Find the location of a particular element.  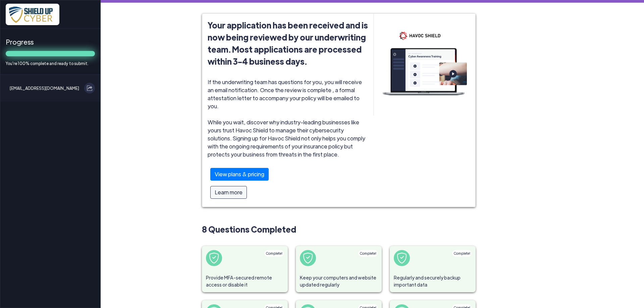

div: View plans & pricing is located at coordinates (239, 174).